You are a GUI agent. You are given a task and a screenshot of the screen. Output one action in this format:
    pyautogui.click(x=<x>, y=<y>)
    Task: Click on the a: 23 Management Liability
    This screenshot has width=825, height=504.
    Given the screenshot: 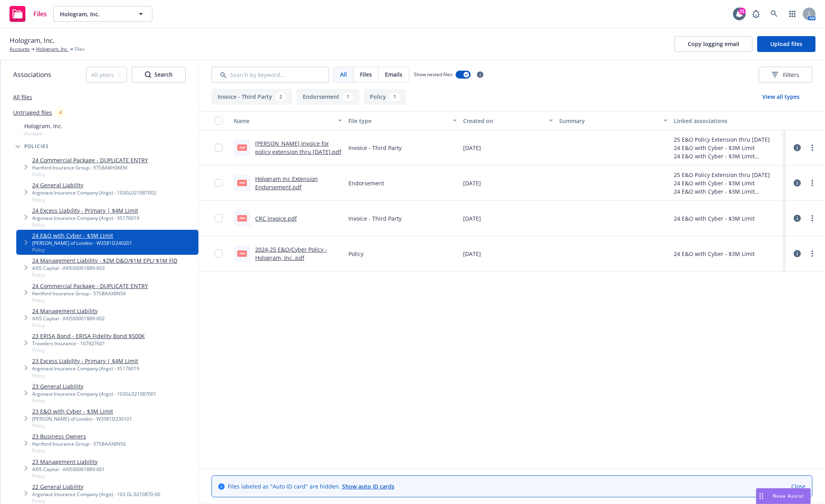 What is the action you would take?
    pyautogui.click(x=68, y=462)
    